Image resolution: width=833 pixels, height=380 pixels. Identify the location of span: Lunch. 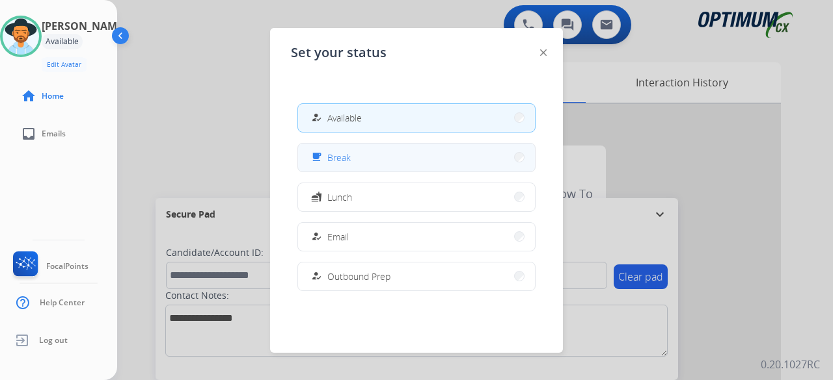
(340, 197).